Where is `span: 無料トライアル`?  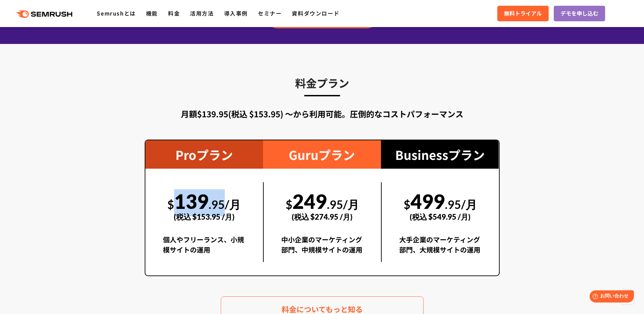 span: 無料トライアル is located at coordinates (523, 14).